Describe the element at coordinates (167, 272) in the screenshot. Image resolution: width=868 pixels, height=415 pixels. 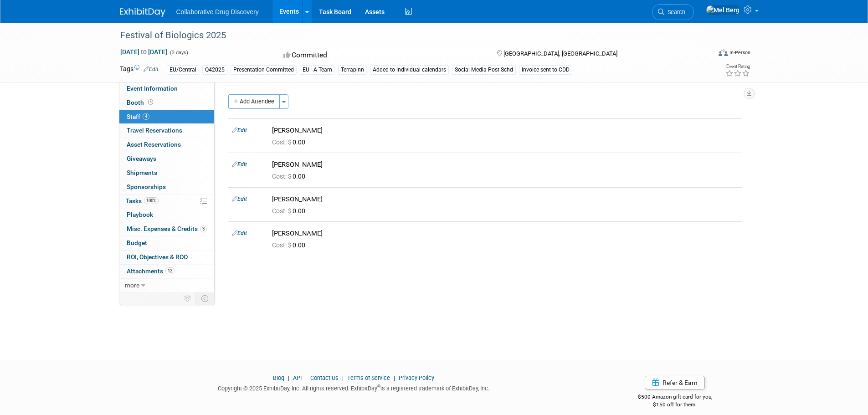
I see `a: Attachments12` at that location.